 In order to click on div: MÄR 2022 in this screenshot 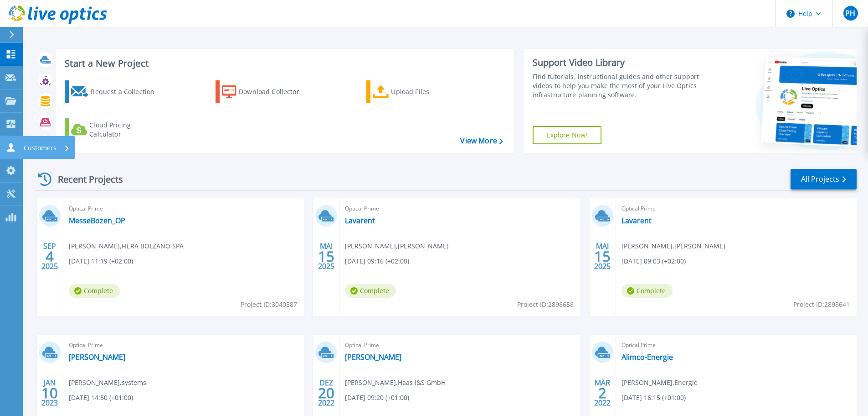, I will do `click(603, 392)`.